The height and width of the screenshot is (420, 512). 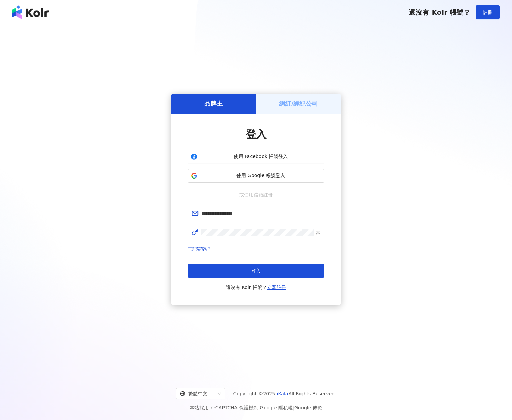 What do you see at coordinates (256, 195) in the screenshot?
I see `span: 或使用信箱註冊` at bounding box center [256, 195].